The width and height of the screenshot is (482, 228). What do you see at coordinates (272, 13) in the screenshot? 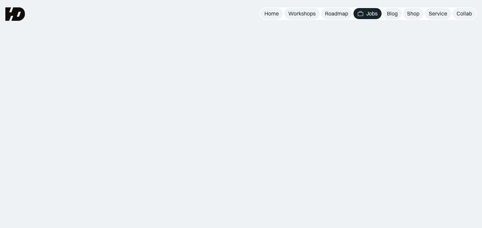
I see `a: Home` at bounding box center [272, 13].